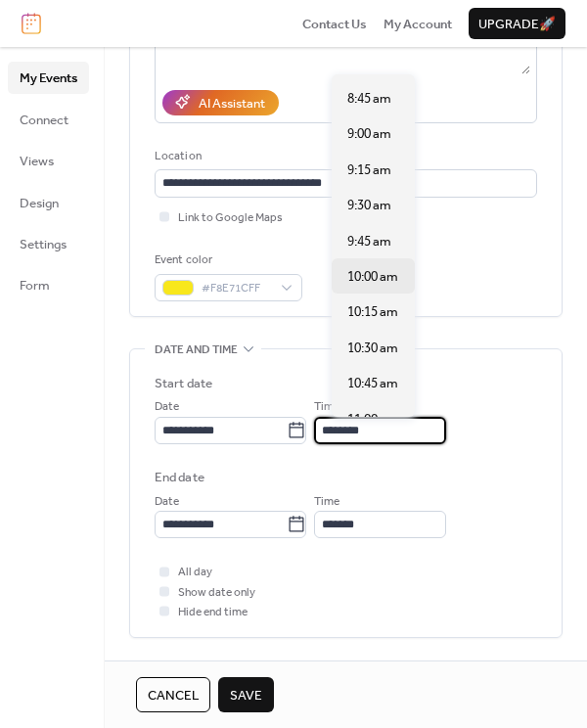  Describe the element at coordinates (418, 24) in the screenshot. I see `span: My Account` at that location.